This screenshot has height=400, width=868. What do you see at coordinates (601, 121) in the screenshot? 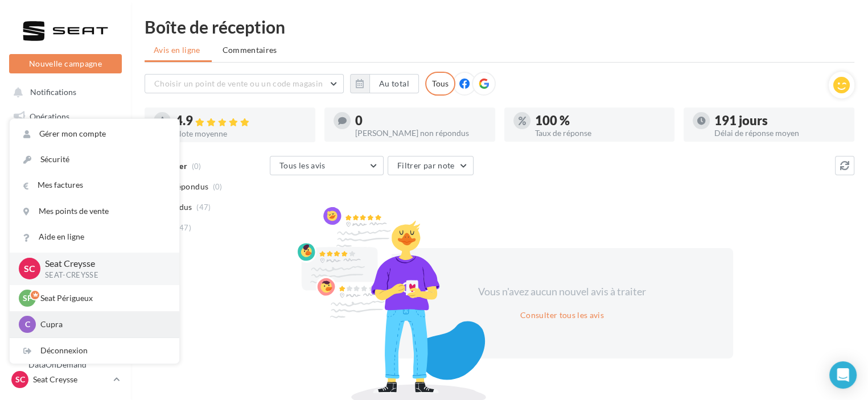
I see `div: 100 %` at bounding box center [601, 121].